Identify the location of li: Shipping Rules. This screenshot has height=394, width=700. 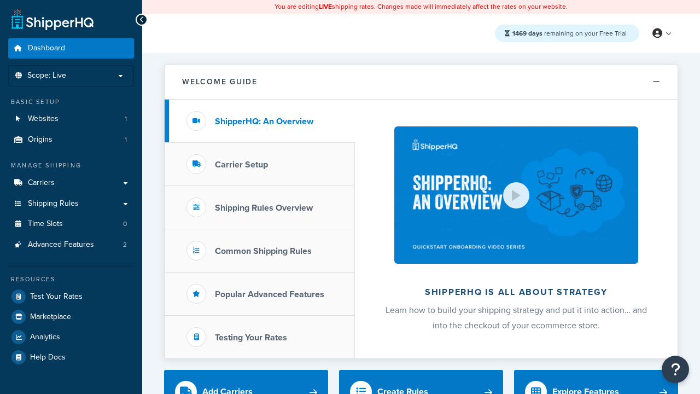
(71, 203).